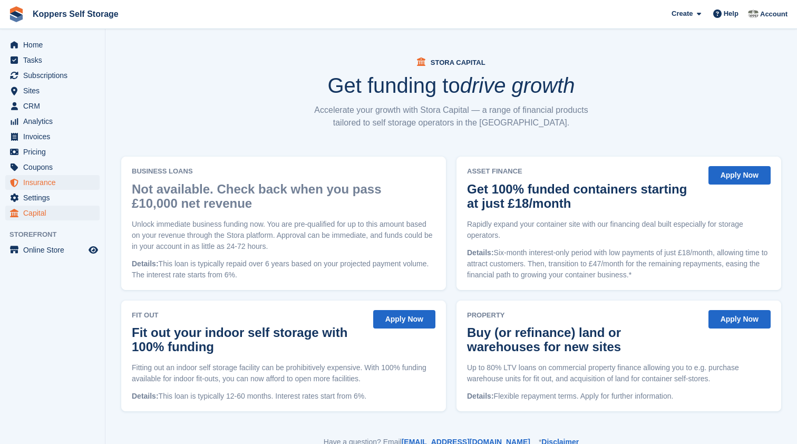 This screenshot has width=797, height=444. What do you see at coordinates (55, 213) in the screenshot?
I see `span: Capital` at bounding box center [55, 213].